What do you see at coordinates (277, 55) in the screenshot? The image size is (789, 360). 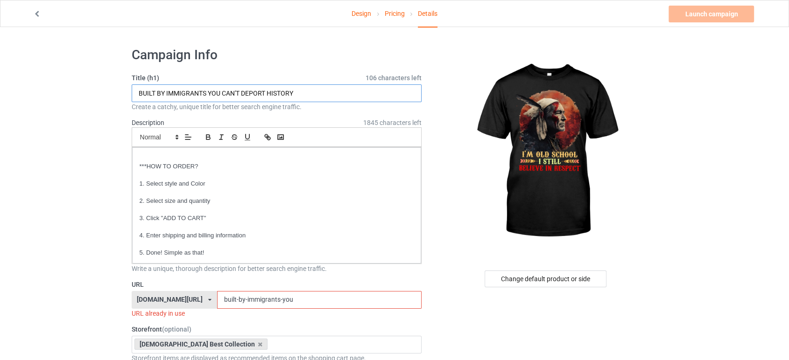 I see `h1: Campaign Info` at bounding box center [277, 55].